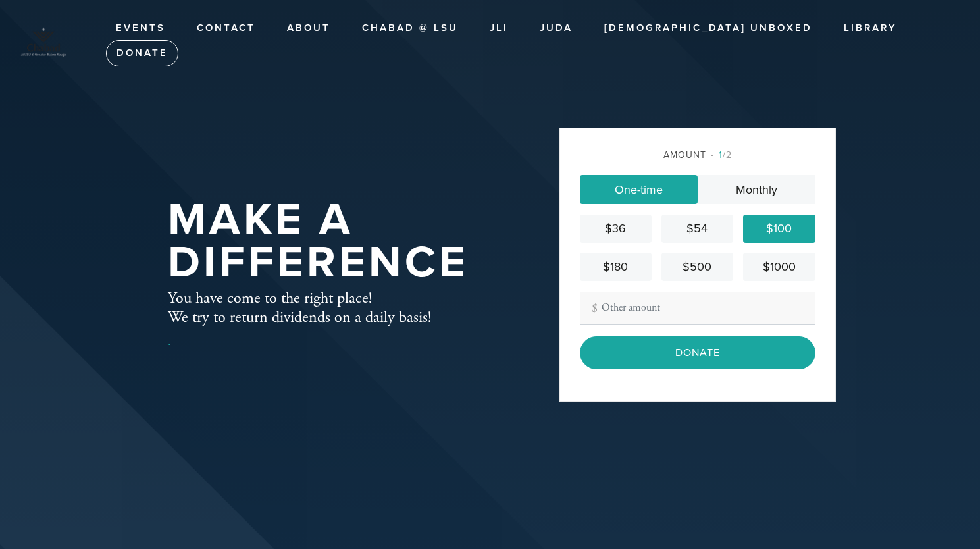 This screenshot has width=980, height=549. I want to click on span: 1, so click(721, 155).